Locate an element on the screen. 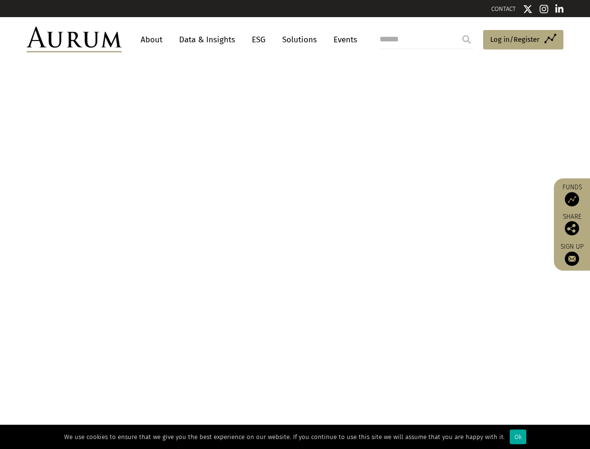 The width and height of the screenshot is (590, 449). img: Sign up to our newsletter is located at coordinates (572, 258).